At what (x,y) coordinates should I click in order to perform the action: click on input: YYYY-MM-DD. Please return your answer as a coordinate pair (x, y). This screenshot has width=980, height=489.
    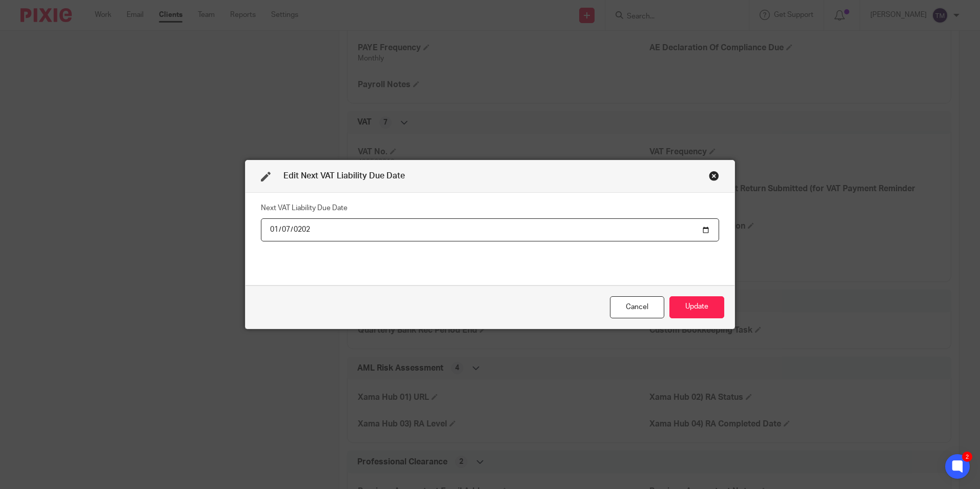
    Looking at the image, I should click on (490, 229).